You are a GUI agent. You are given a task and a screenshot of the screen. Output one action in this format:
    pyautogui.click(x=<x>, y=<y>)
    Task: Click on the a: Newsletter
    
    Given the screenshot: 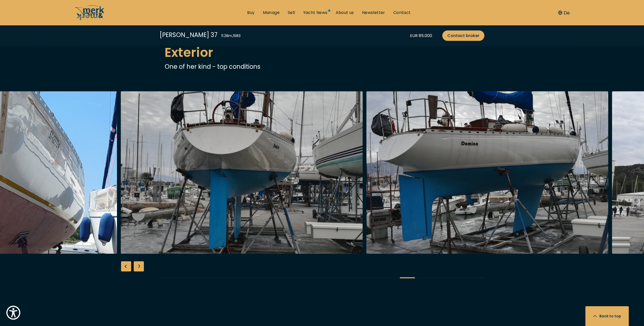 What is the action you would take?
    pyautogui.click(x=374, y=13)
    